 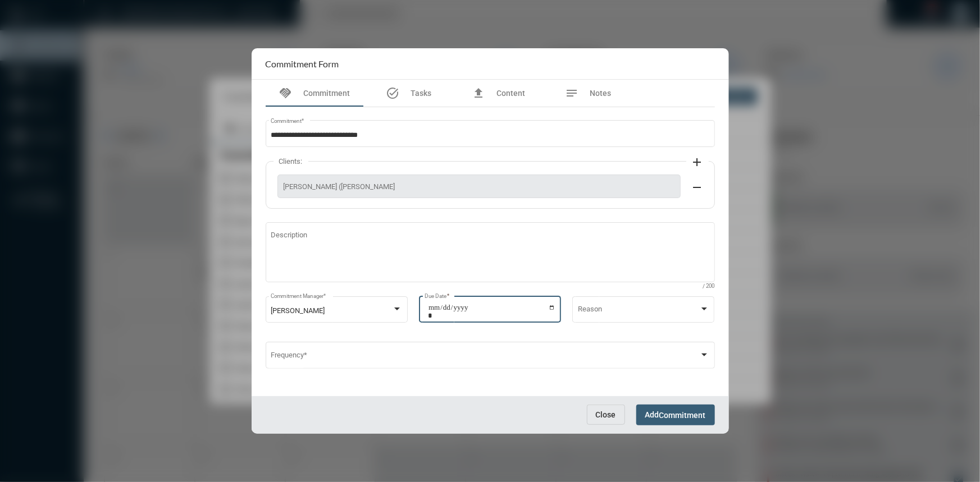 I want to click on button: Close, so click(x=606, y=415).